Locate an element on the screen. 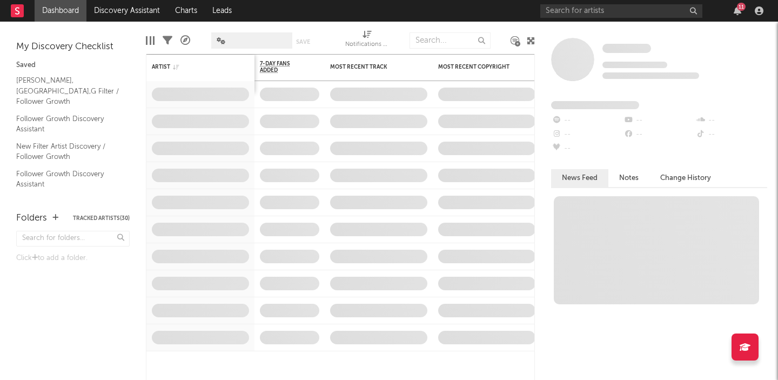 This screenshot has height=380, width=778. input: Search for folders... is located at coordinates (73, 238).